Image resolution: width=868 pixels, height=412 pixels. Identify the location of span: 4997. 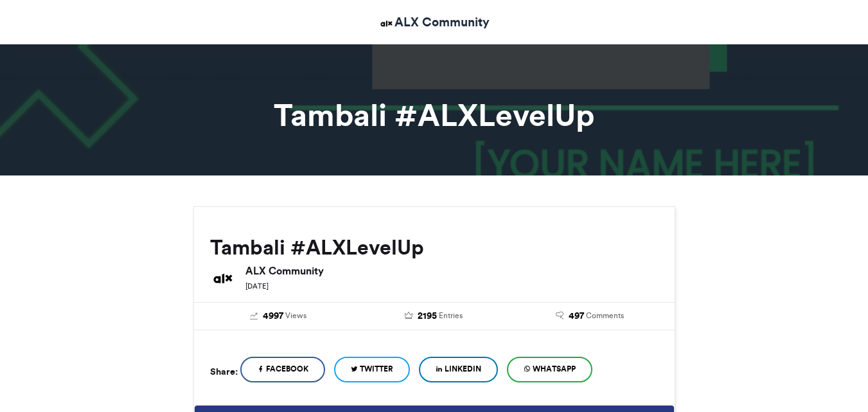
(273, 316).